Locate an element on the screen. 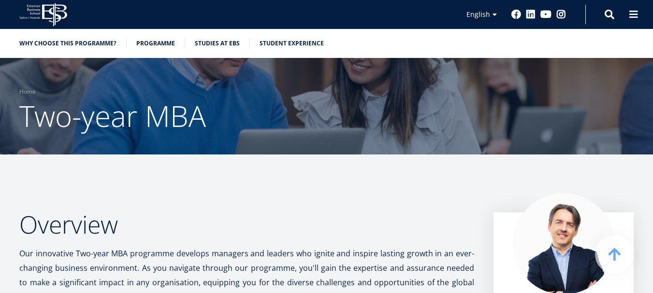  a: Home is located at coordinates (28, 92).